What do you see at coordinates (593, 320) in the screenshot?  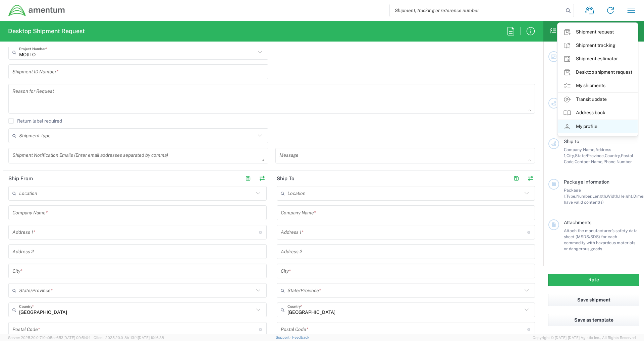 I see `button: Save as template` at bounding box center [593, 320].